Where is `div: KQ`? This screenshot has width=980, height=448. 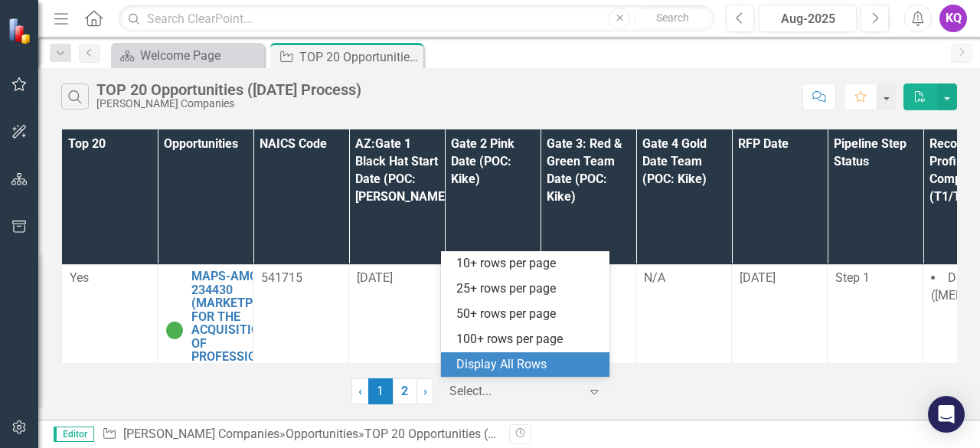
div: KQ is located at coordinates (953, 19).